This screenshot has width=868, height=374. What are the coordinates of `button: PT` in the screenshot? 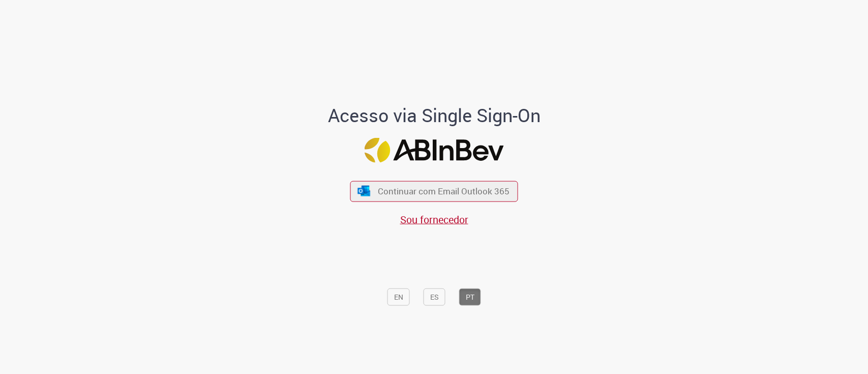 It's located at (470, 297).